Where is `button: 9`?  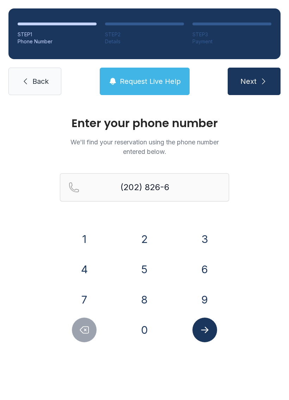
button: 9 is located at coordinates (205, 300).